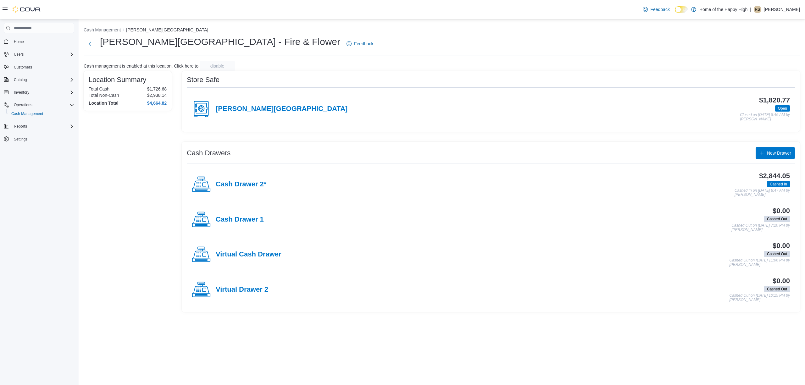 The width and height of the screenshot is (805, 385). Describe the element at coordinates (39, 67) in the screenshot. I see `button: Customers` at that location.